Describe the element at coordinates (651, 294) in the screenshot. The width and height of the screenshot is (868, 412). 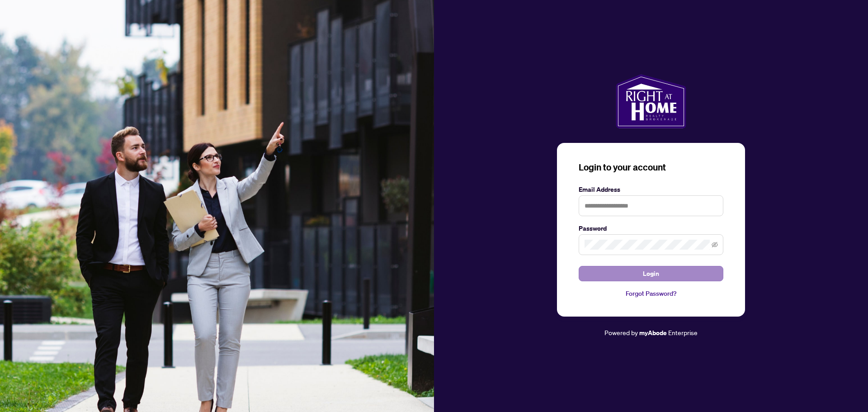
I see `a: Forgot Password?` at that location.